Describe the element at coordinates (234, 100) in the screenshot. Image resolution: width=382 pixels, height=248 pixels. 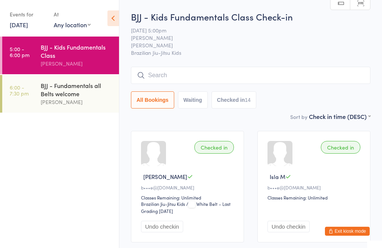
I see `button: Checked in14` at that location.